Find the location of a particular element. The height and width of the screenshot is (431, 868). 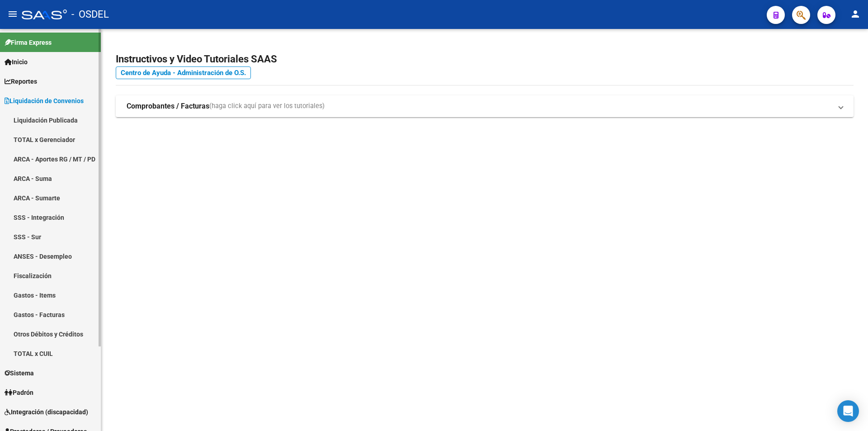

span: Sistema is located at coordinates (19, 373).